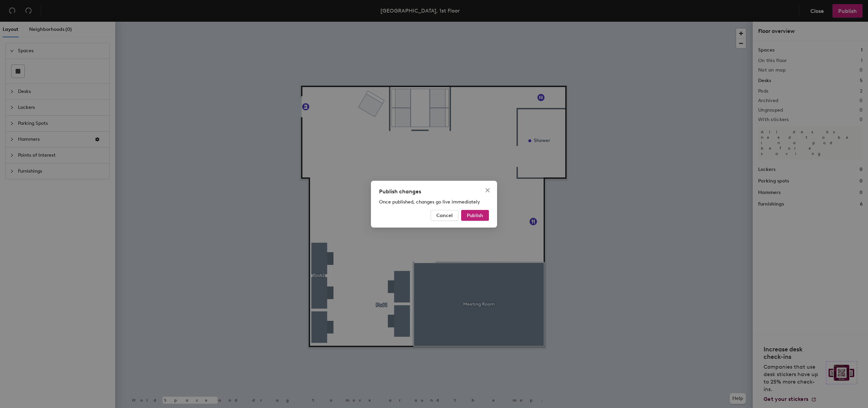  Describe the element at coordinates (445, 216) in the screenshot. I see `button: Cancel` at that location.